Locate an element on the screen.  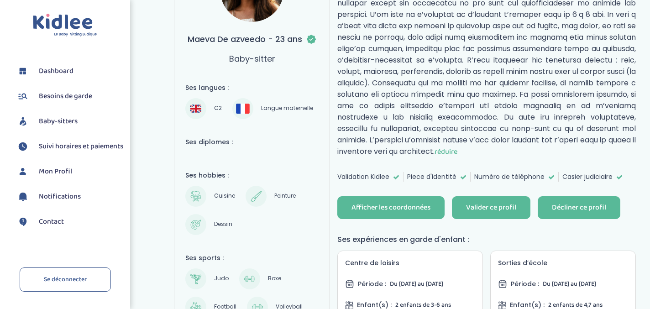
a: Dashboard is located at coordinates (69, 71).